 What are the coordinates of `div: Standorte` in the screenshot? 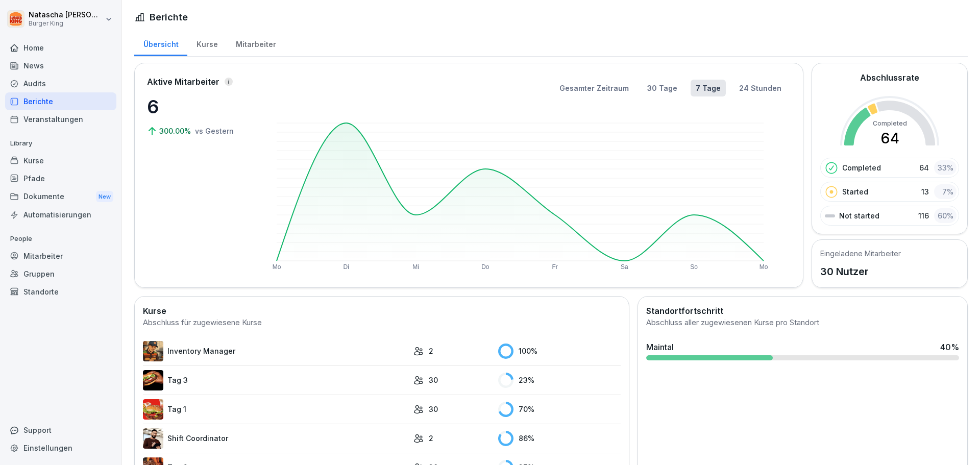 It's located at (61, 292).